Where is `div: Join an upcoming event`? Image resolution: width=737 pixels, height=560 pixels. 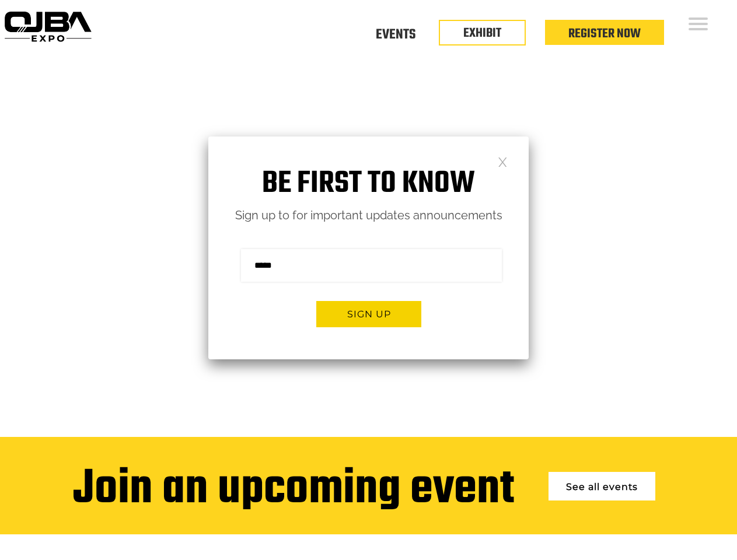 div: Join an upcoming event is located at coordinates (294, 490).